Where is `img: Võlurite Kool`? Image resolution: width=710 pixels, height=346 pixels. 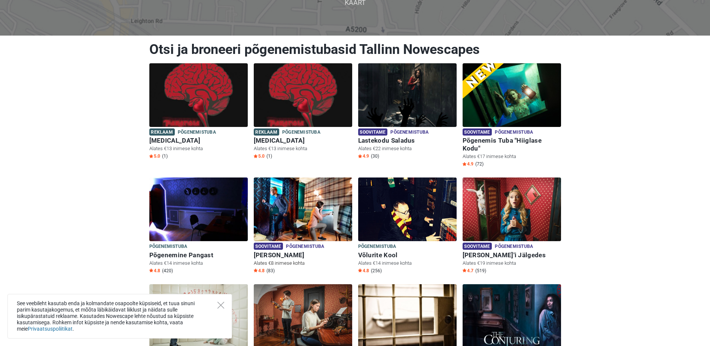 img: Võlurite Kool is located at coordinates (407, 209).